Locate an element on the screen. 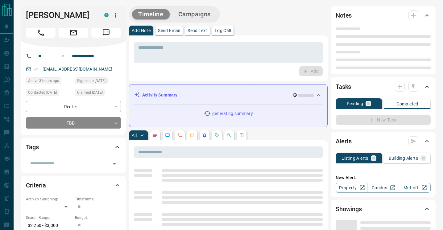  h2: Tags is located at coordinates (32, 147).